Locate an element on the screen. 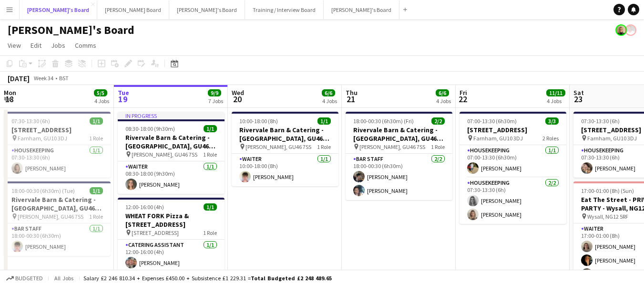 The height and width of the screenshot is (286, 644). span: Wysall, NG12 5RF is located at coordinates (607, 216).